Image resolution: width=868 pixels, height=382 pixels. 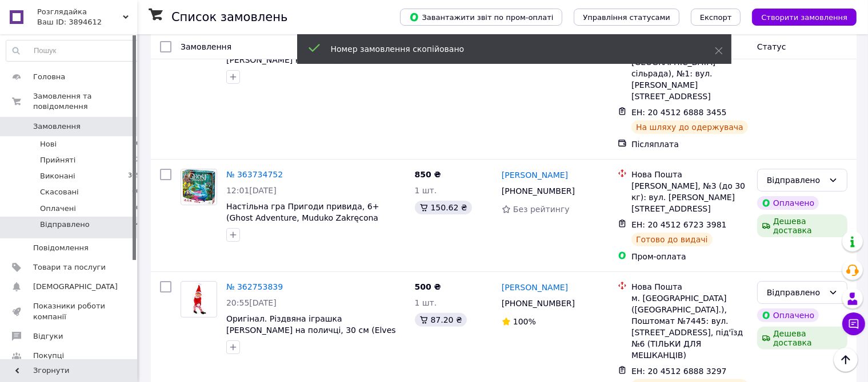 I want to click on span: Замовлення та повідомлення, so click(x=85, y=101).